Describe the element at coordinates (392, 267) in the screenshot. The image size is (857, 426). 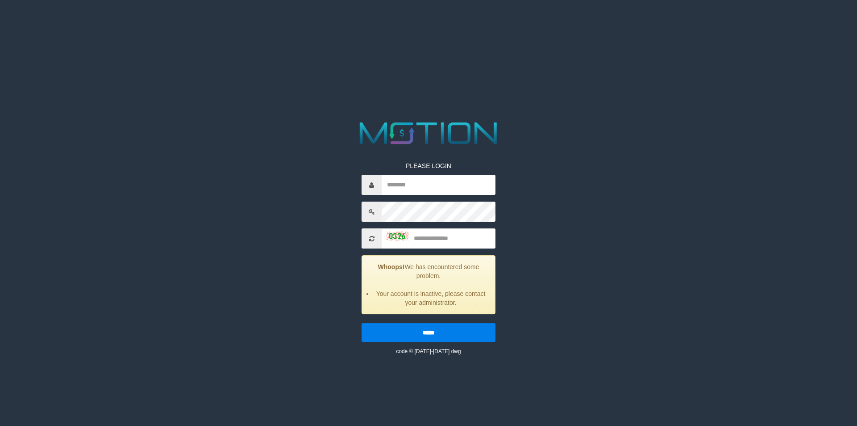
I see `strong: Whoops!` at that location.